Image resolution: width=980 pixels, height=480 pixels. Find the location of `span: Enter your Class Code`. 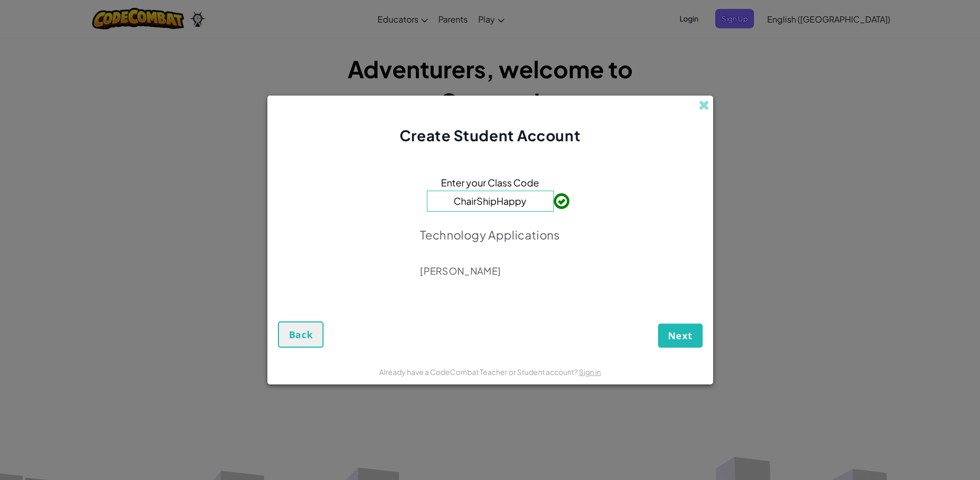

span: Enter your Class Code is located at coordinates (490, 182).